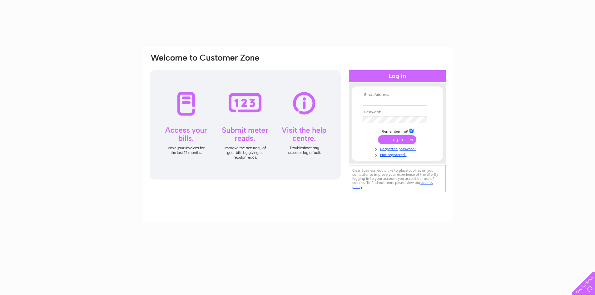 The image size is (595, 295). Describe the element at coordinates (397, 95) in the screenshot. I see `th: Email Address:` at that location.